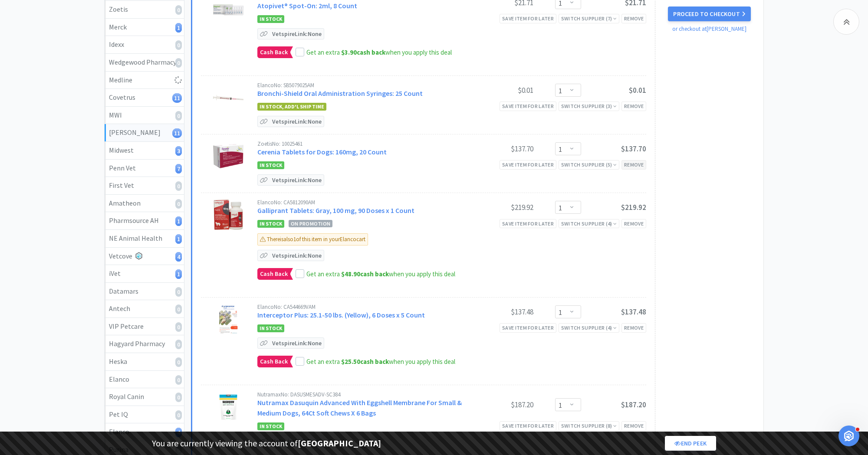 This screenshot has width=868, height=455. I want to click on div: Elanco No: CA544669VAM, so click(363, 306).